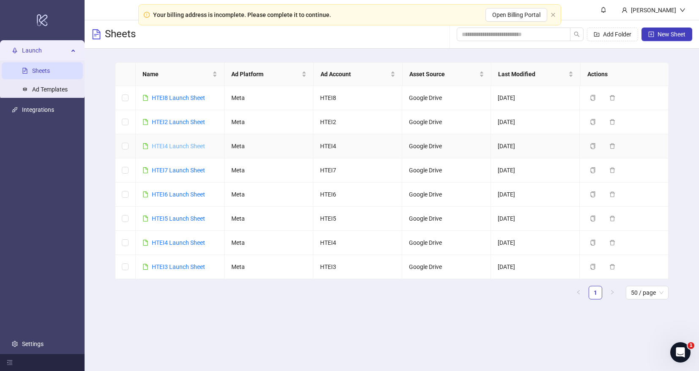 The height and width of the screenshot is (371, 699). Describe the element at coordinates (604, 10) in the screenshot. I see `span: bell` at that location.